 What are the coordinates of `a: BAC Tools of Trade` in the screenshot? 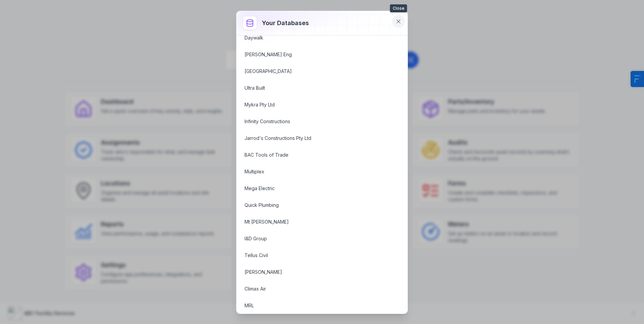 It's located at (314, 155).